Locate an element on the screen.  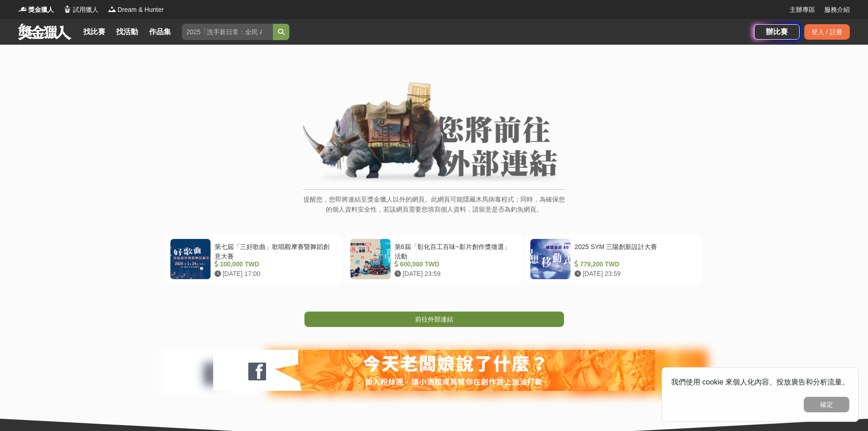
span: 我們使用 cookie 來個人化內容、投放廣告和分析流量。 is located at coordinates (760, 381).